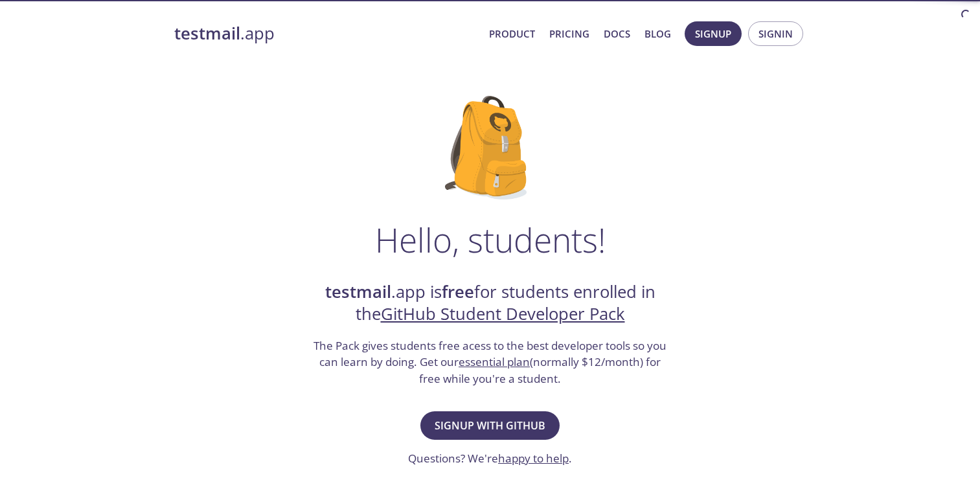  Describe the element at coordinates (326, 34) in the screenshot. I see `a: testmail.app` at that location.